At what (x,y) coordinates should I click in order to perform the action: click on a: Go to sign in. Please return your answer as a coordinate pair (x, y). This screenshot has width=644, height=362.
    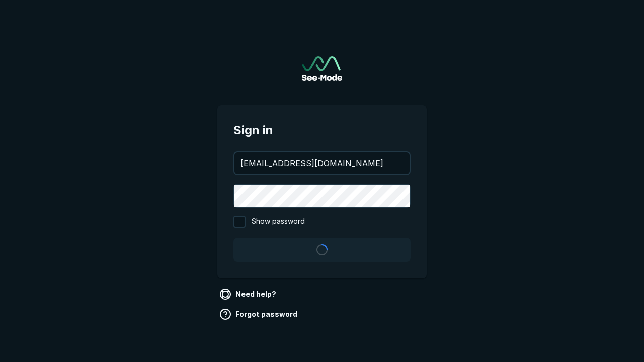
    Looking at the image, I should click on (322, 68).